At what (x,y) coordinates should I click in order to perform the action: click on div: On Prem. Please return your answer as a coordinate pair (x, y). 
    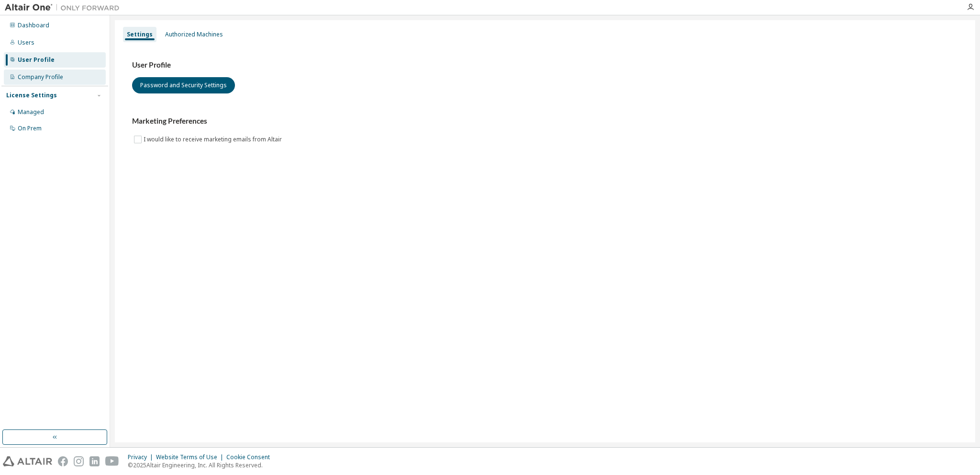
    Looking at the image, I should click on (30, 129).